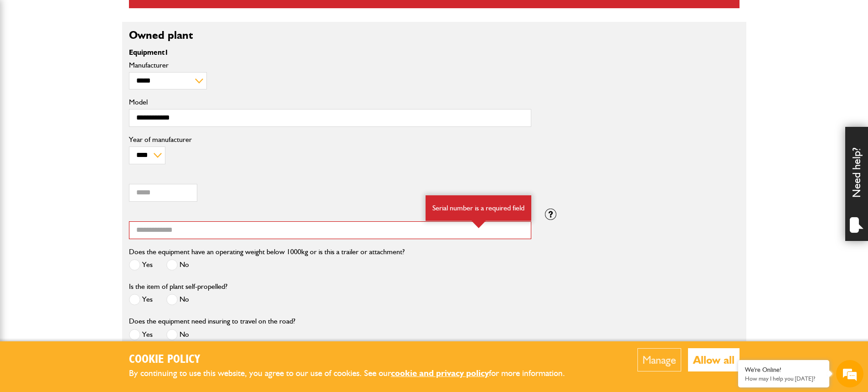 This screenshot has height=392, width=868. Describe the element at coordinates (212, 321) in the screenshot. I see `label: Does the equipment need insuring to travel on the road?` at that location.